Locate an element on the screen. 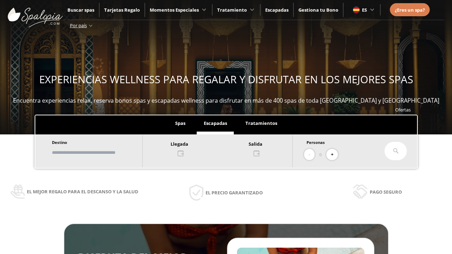  span: Por país is located at coordinates (78, 25).